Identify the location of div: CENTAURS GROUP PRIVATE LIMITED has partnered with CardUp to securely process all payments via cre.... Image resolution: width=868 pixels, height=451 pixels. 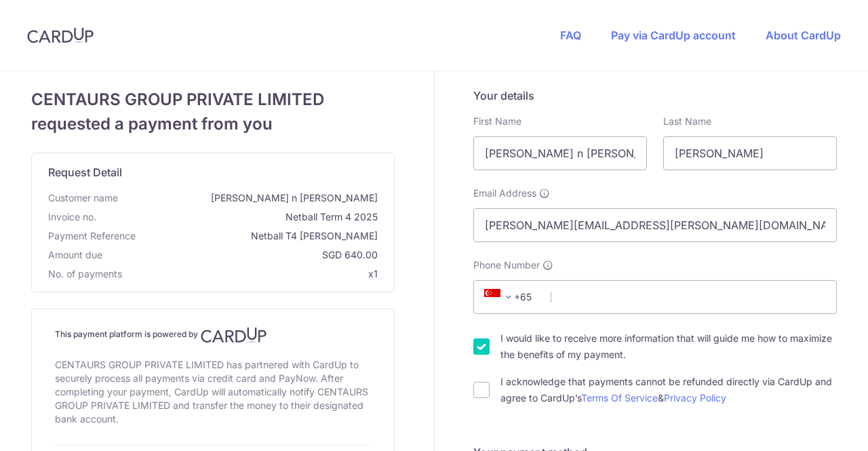
(213, 392).